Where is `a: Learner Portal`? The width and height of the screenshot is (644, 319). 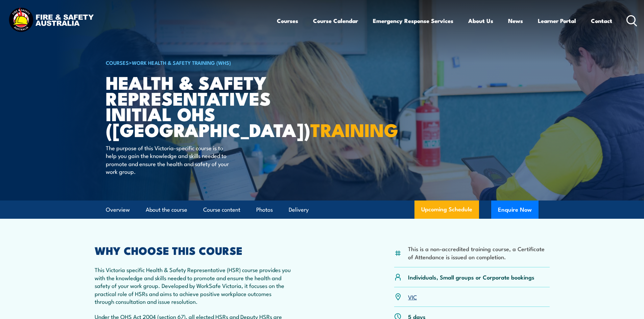 a: Learner Portal is located at coordinates (557, 21).